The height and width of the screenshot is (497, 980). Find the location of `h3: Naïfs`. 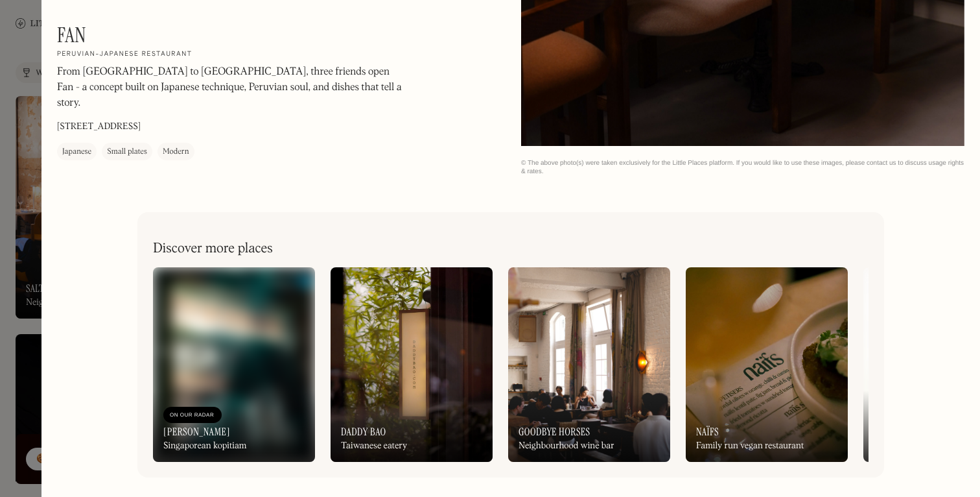

h3: Naïfs is located at coordinates (707, 431).